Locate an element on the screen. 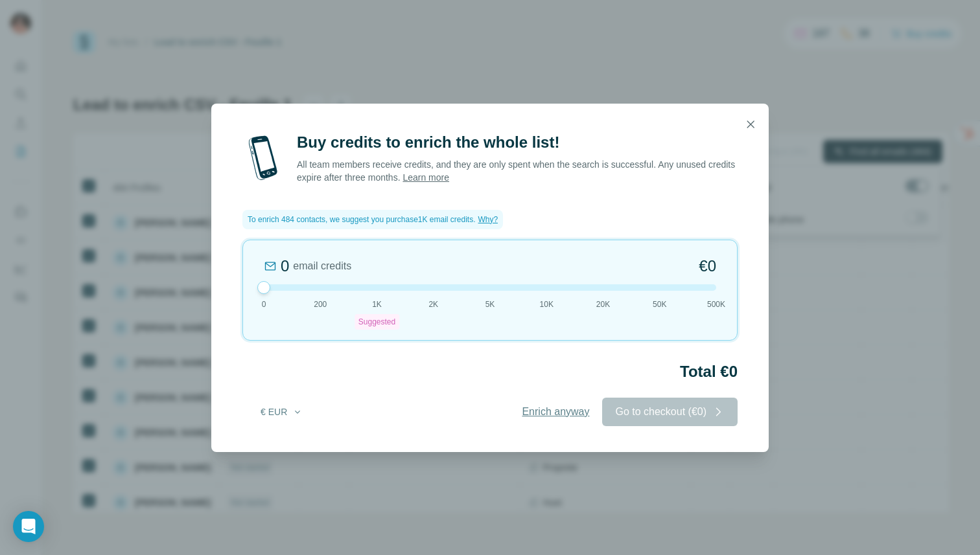 This screenshot has width=980, height=555. span: 10K is located at coordinates (546, 305).